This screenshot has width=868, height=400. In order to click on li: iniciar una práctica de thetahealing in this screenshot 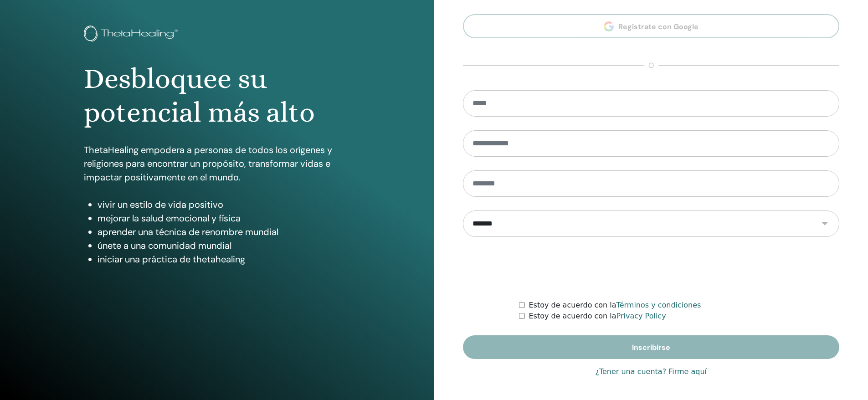, I will do `click(224, 259)`.